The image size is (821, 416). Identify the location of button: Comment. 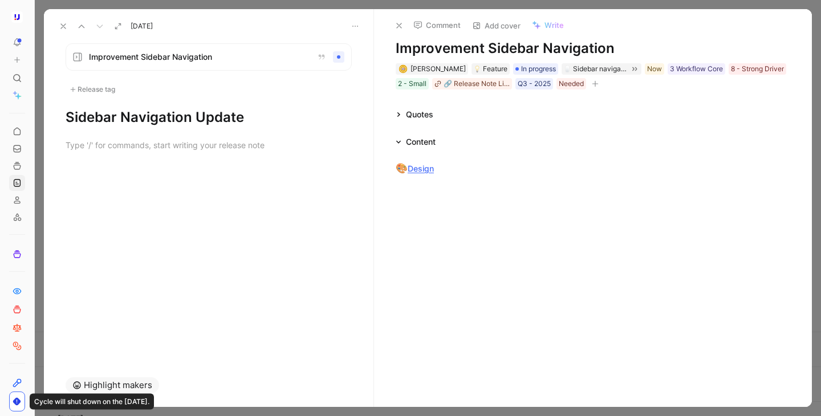
(437, 25).